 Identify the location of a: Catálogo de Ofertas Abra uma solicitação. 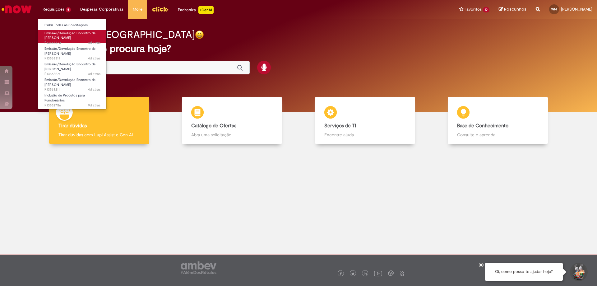
(232, 120).